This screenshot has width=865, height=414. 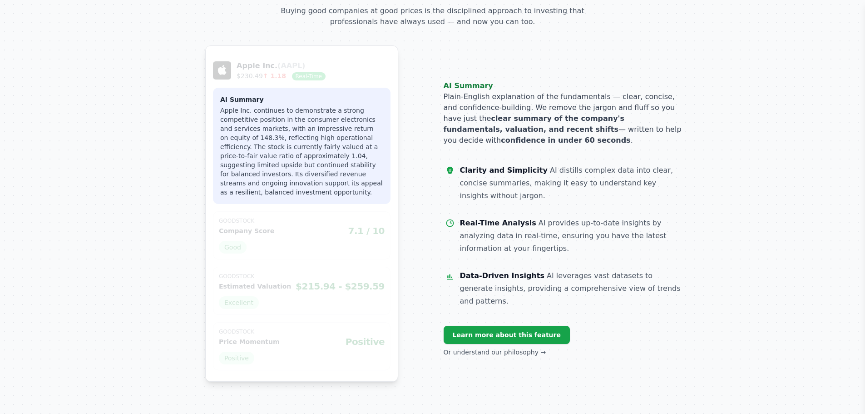 What do you see at coordinates (281, 66) in the screenshot?
I see `p: Apple Inc.` at bounding box center [281, 66].